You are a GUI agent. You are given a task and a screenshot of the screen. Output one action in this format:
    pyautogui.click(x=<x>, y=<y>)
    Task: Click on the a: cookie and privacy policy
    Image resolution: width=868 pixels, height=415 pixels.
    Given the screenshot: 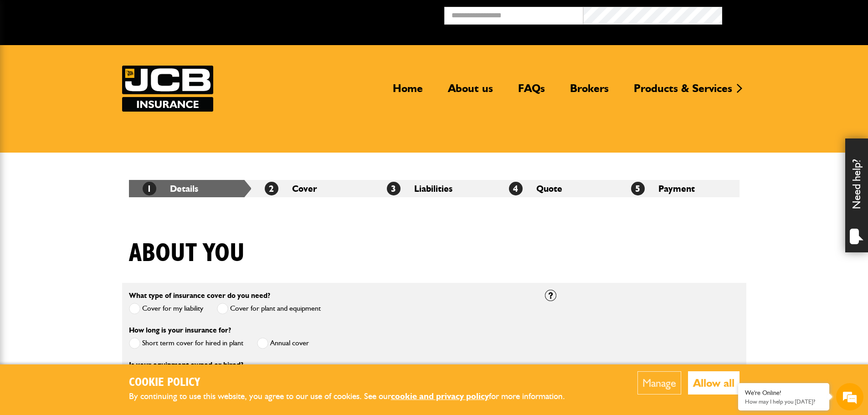 What is the action you would take?
    pyautogui.click(x=439, y=396)
    